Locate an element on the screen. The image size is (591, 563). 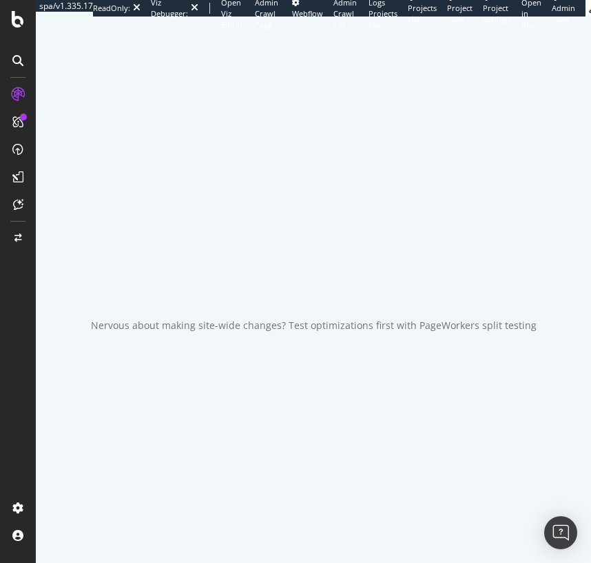
div: ReadOnly: is located at coordinates (112, 8).